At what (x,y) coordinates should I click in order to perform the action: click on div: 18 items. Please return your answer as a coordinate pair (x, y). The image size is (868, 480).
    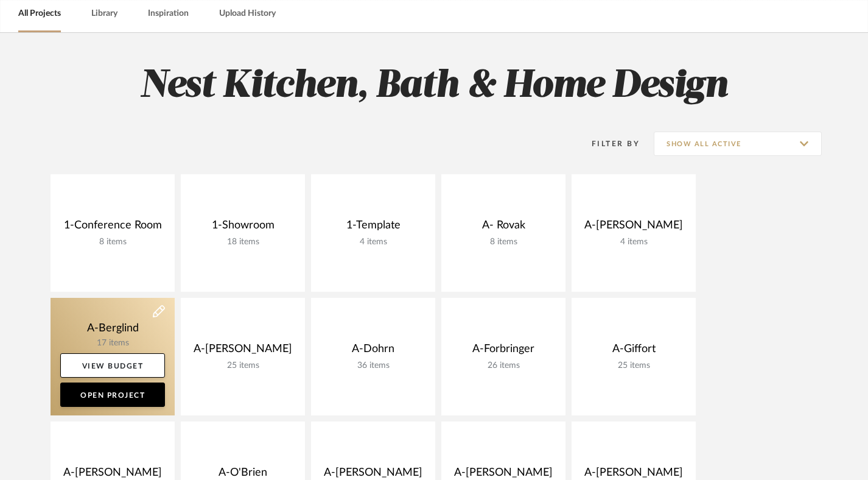
    Looking at the image, I should click on (242, 242).